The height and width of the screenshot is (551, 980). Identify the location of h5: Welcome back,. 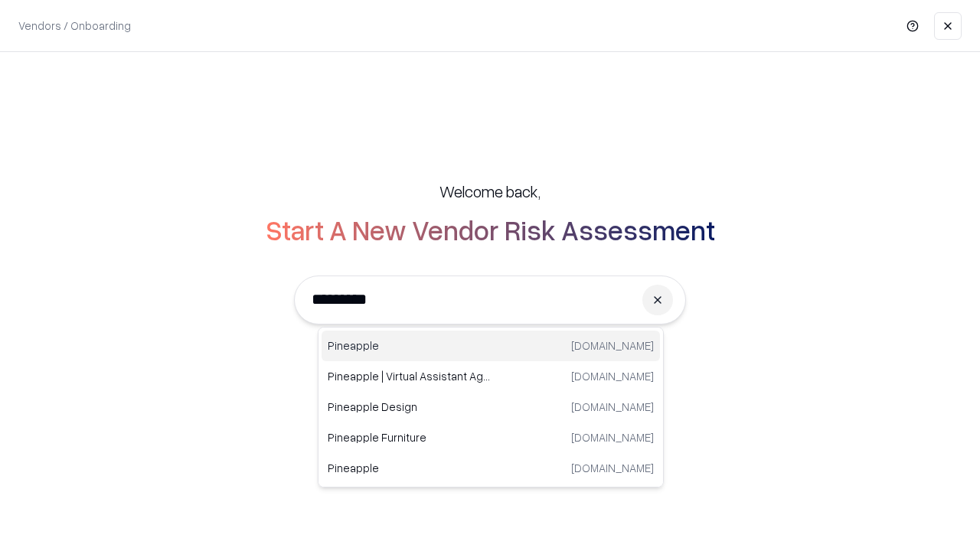
(490, 192).